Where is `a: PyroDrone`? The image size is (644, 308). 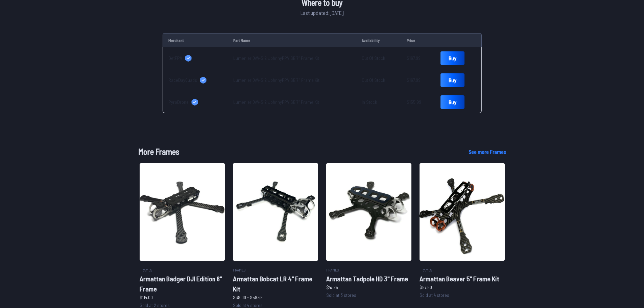 a: PyroDrone is located at coordinates (195, 102).